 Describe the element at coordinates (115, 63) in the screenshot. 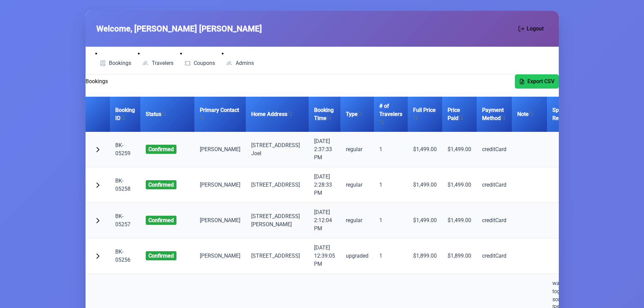

I see `a: Bookings` at that location.